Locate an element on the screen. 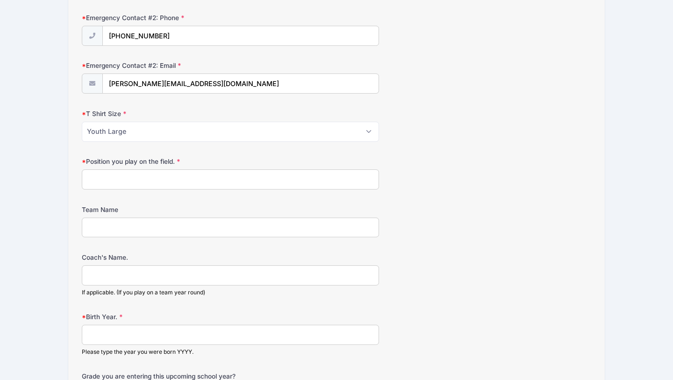 The width and height of the screenshot is (673, 380). label: T Shirt Size is located at coordinates (166, 114).